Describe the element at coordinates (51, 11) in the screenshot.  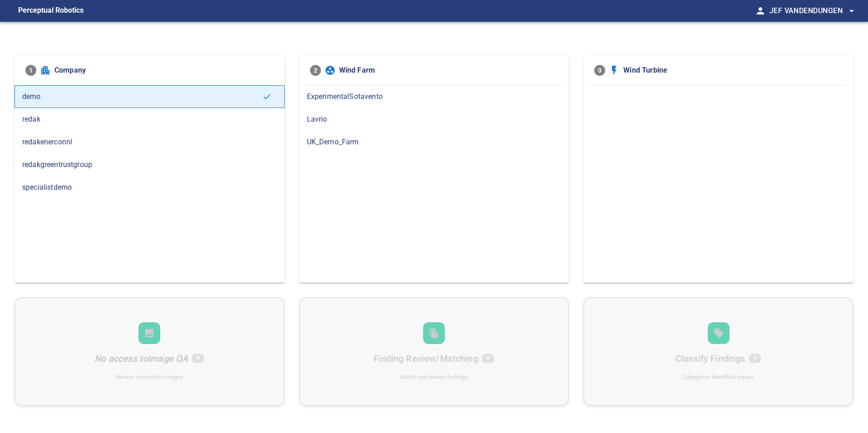
I see `figcaption: Perceptual Robotics` at that location.